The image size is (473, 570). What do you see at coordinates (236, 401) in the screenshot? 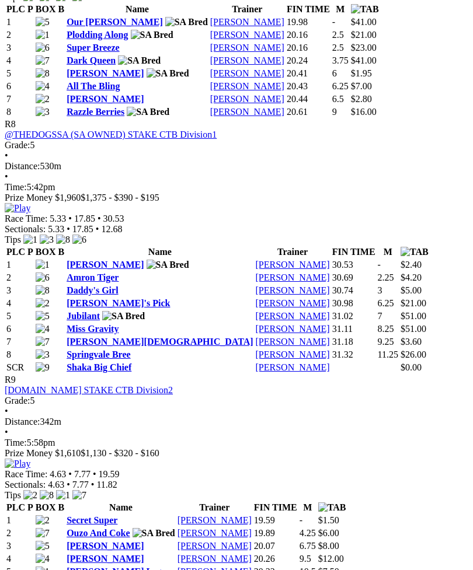
I see `div: 5` at bounding box center [236, 401].